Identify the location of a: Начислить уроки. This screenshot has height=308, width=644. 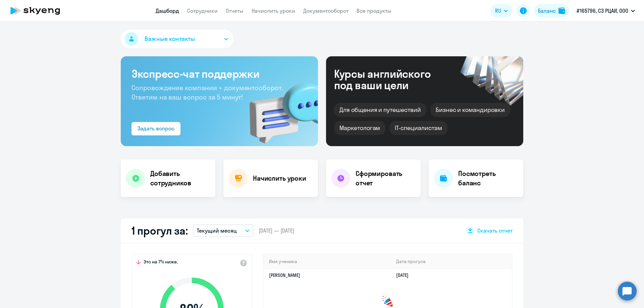
(274, 11).